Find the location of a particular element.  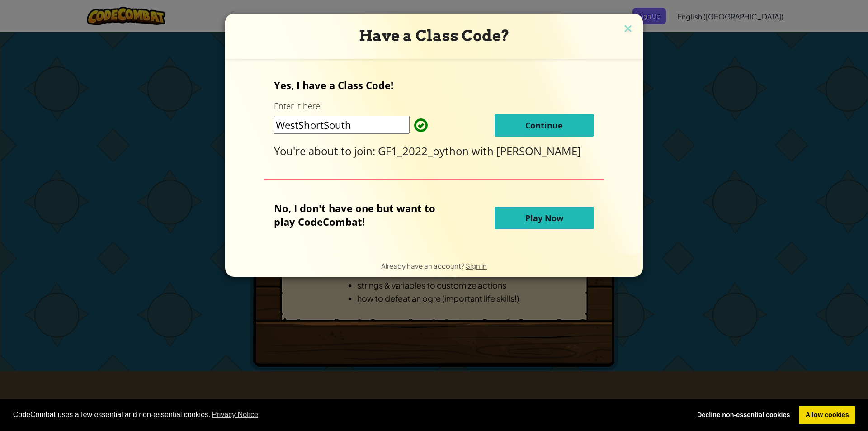

a: learn more about cookies is located at coordinates (235, 414).